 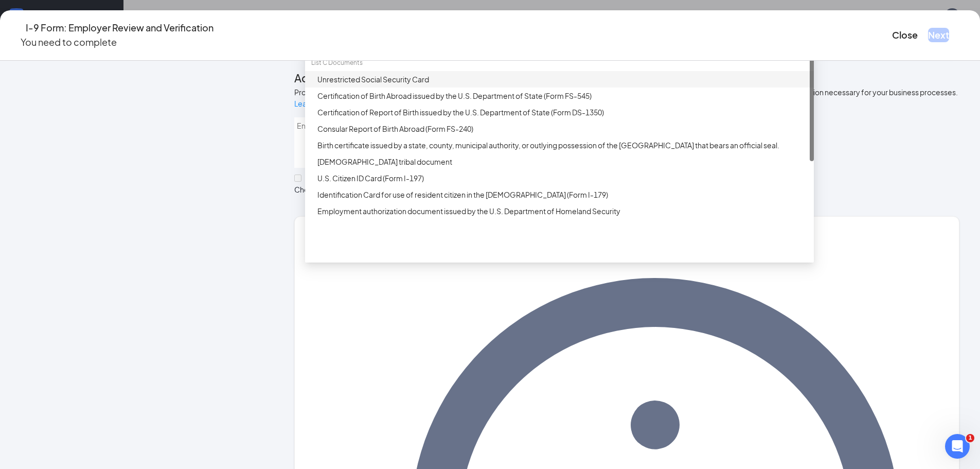 I want to click on div: Certification of Birth Abroad issued by the U.S. Department of State (Form FS-545), so click(x=562, y=96).